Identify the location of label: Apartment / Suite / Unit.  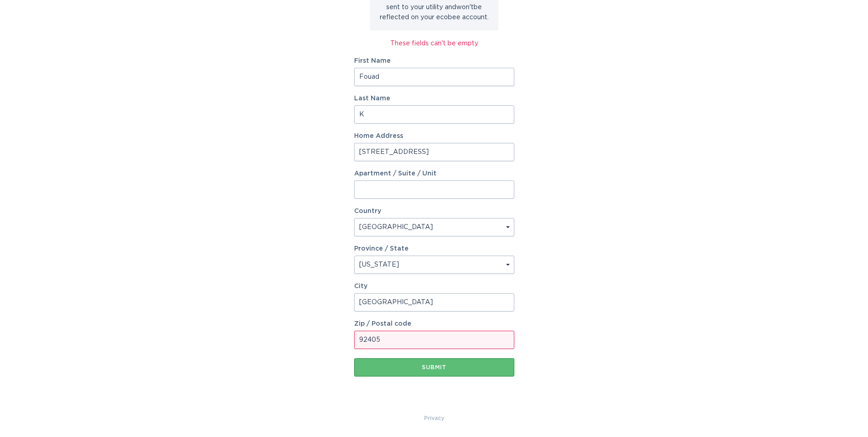
(434, 174).